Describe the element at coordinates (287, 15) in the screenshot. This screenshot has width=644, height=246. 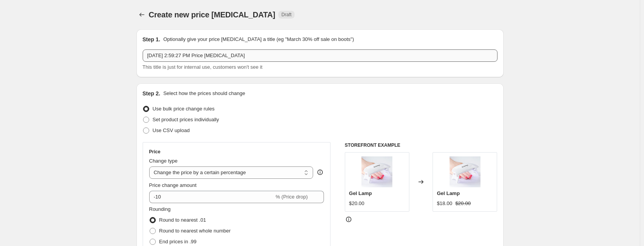
I see `span: Draft` at that location.